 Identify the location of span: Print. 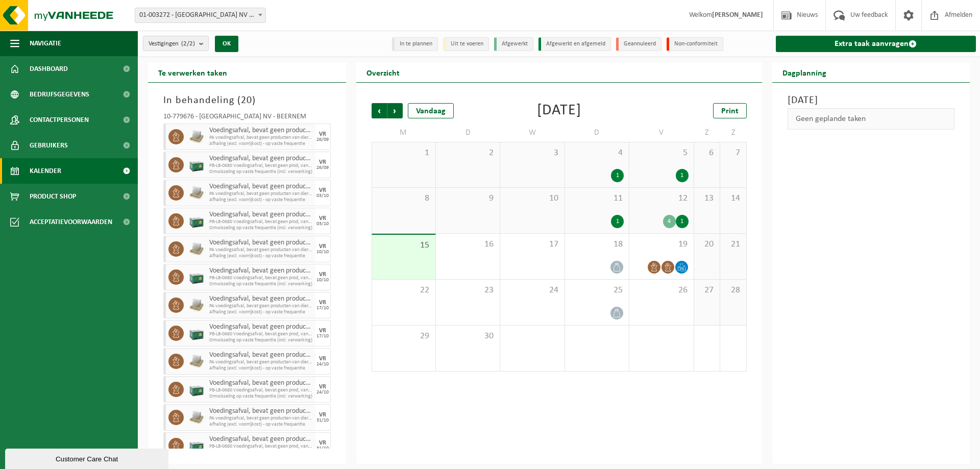
(730, 111).